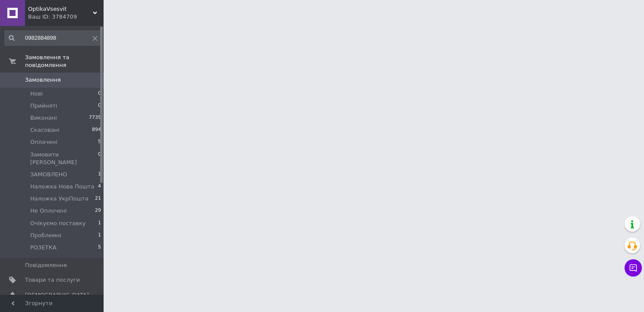 This screenshot has height=312, width=644. Describe the element at coordinates (44, 118) in the screenshot. I see `span: Виконані` at that location.